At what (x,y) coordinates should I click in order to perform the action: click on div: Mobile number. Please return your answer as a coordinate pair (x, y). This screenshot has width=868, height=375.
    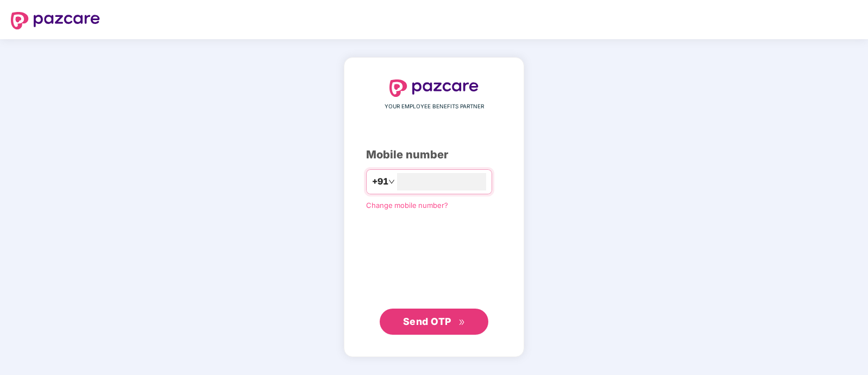
    Looking at the image, I should click on (434, 154).